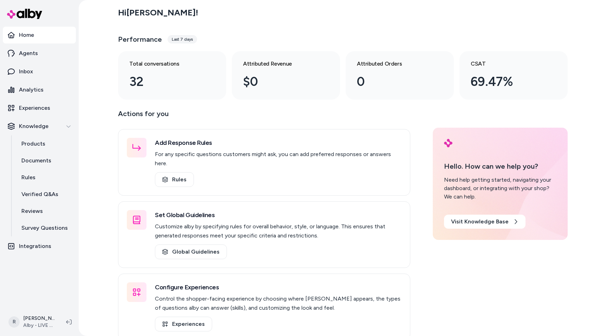 The image size is (607, 336). Describe the element at coordinates (278, 159) in the screenshot. I see `p: For any specific questions customers might ask, you can add preferred responses or answers here.` at that location.